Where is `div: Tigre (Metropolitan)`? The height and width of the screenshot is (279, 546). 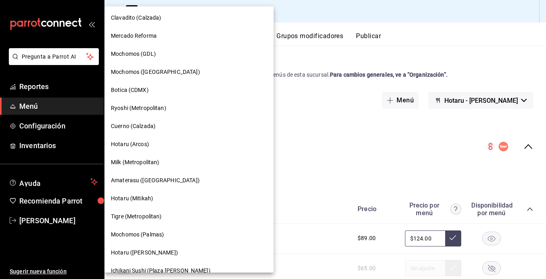 div: Tigre (Metropolitan) is located at coordinates (189, 216).